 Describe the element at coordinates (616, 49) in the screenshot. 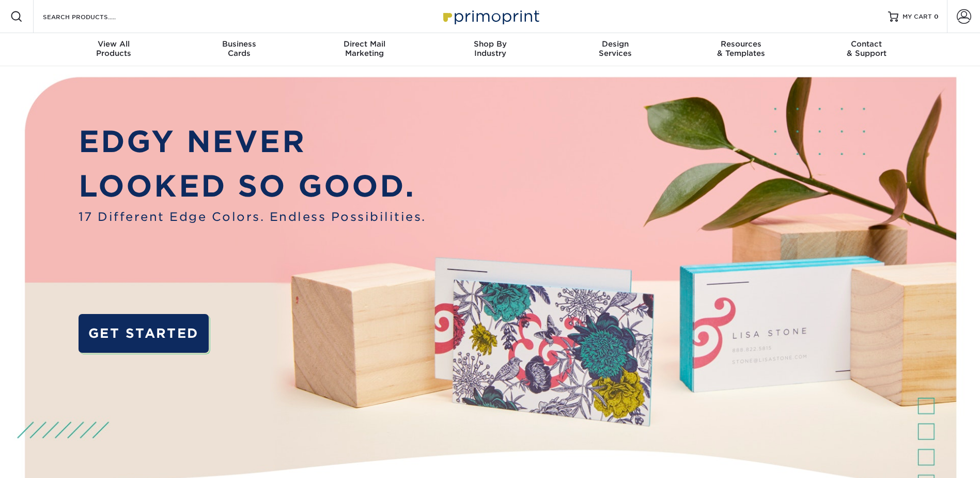

I see `a: DesignServices` at that location.